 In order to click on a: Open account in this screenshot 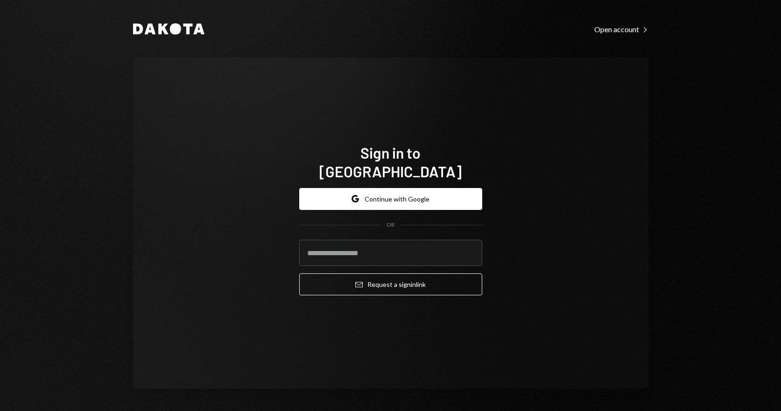, I will do `click(621, 29)`.